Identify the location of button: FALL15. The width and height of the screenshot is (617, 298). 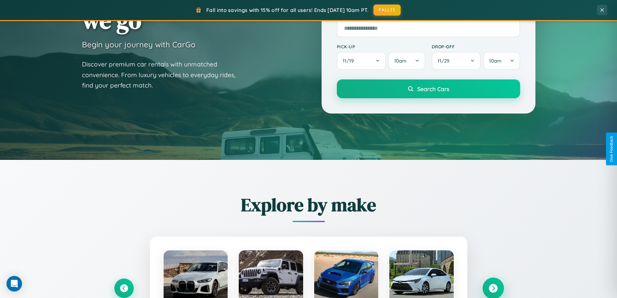
(387, 10).